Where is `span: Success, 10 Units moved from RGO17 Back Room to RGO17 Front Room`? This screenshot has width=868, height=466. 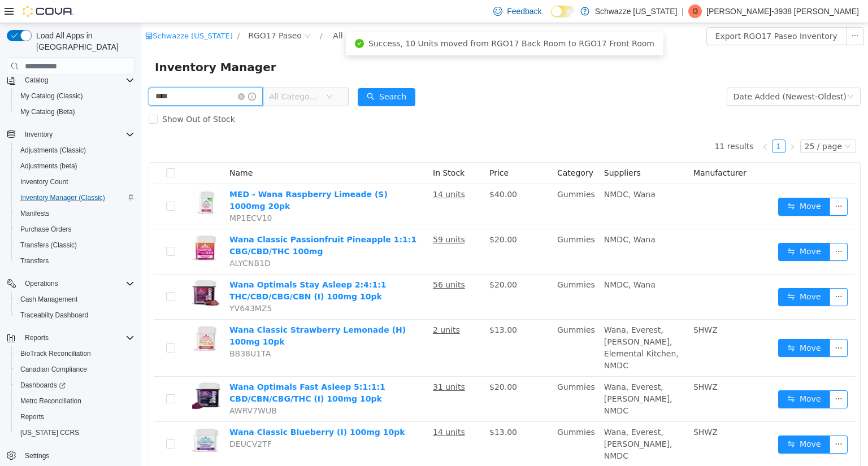 span: Success, 10 Units moved from RGO17 Back Room to RGO17 Front Room is located at coordinates (370, 20).